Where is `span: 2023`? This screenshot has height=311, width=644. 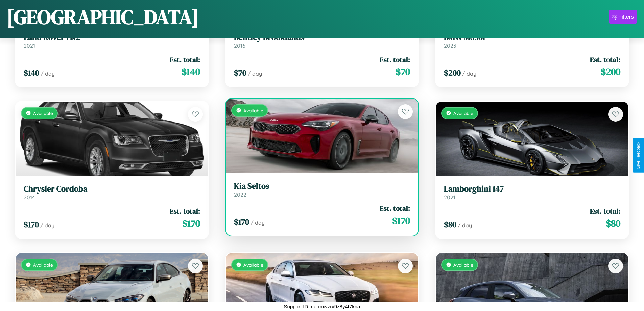
span: 2023 is located at coordinates (450, 46).